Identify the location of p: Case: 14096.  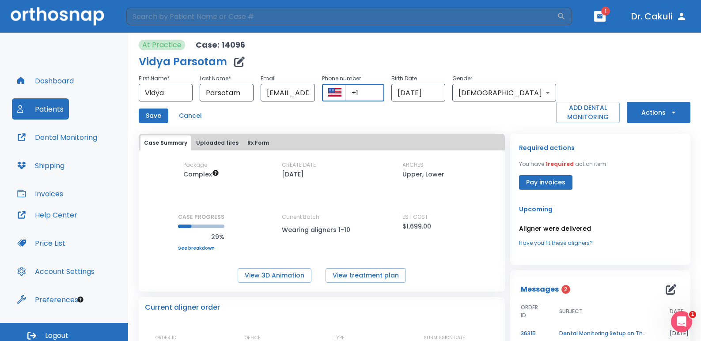
(220, 45).